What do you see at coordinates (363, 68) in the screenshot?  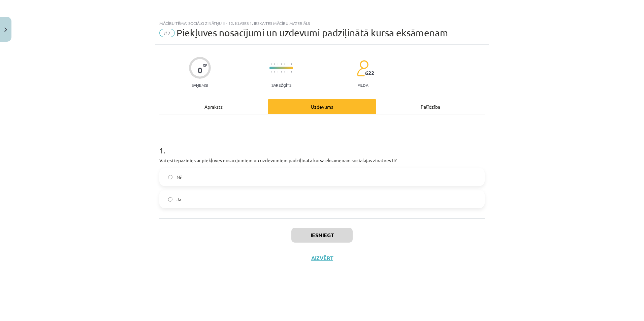 I see `img: students-c634bb4e5e11cddfef0936a35e636f08e4e9abd3cc4e673bd6f9a4125e45ecb1.svg` at bounding box center [363, 68].